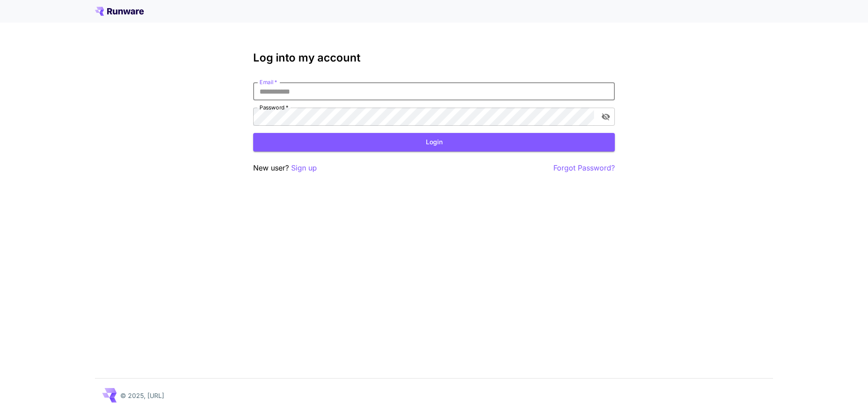  Describe the element at coordinates (434, 142) in the screenshot. I see `button: Login` at that location.